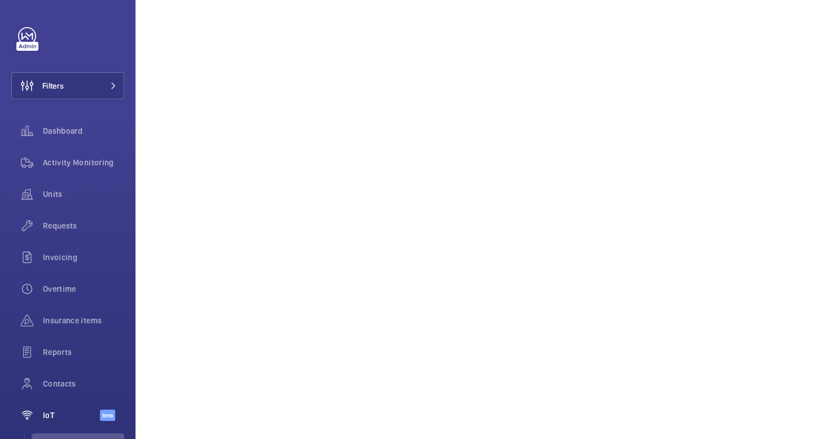  I want to click on span: Contacts, so click(84, 384).